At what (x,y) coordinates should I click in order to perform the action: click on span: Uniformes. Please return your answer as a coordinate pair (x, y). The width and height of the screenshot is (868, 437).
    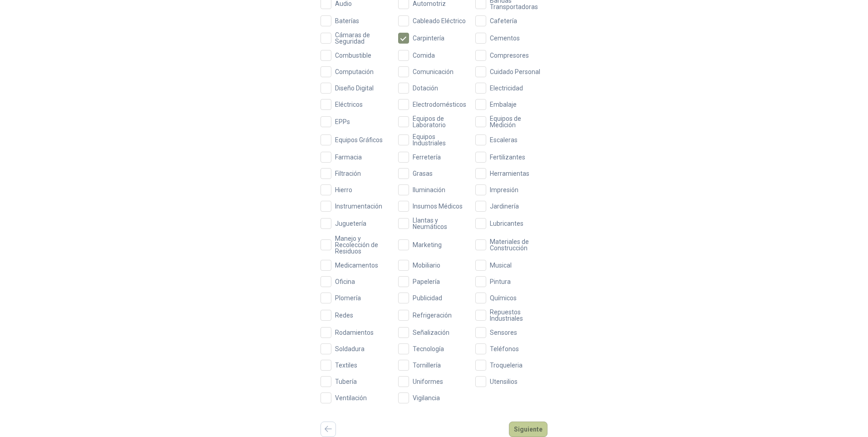
    Looking at the image, I should click on (428, 381).